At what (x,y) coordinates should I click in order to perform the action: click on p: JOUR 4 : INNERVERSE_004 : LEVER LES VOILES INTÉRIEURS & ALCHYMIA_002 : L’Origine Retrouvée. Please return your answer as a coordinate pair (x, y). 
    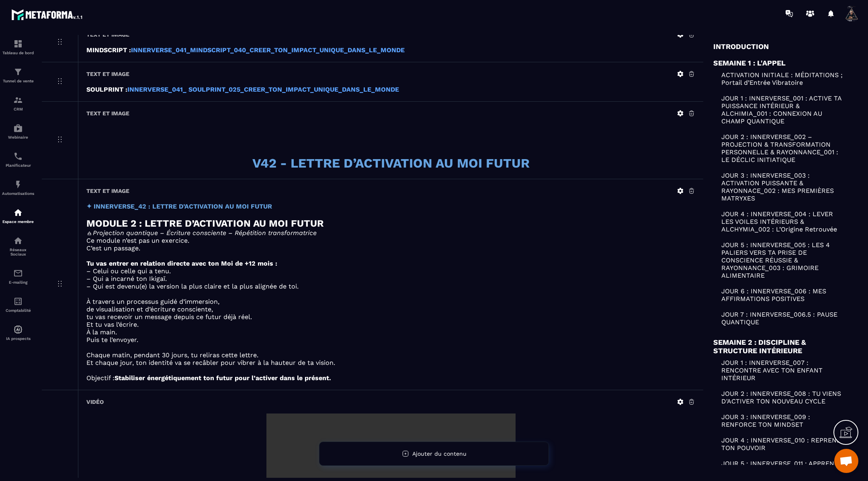
    Looking at the image, I should click on (779, 222).